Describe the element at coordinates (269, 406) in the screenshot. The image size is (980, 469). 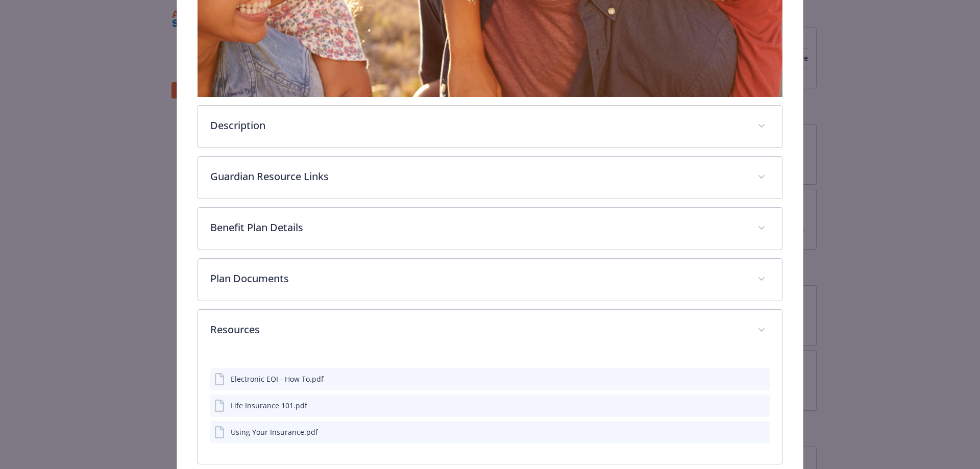
I see `div: Life Insurance 101.pdf` at that location.